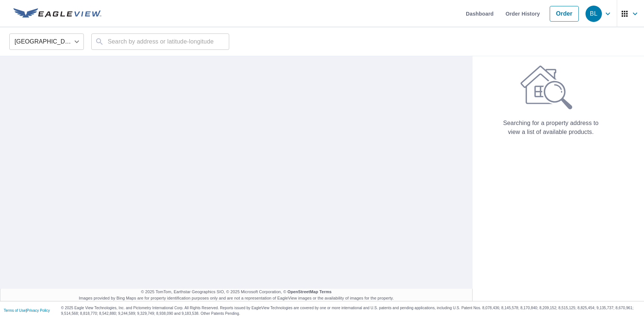 The height and width of the screenshot is (320, 644). Describe the element at coordinates (351, 311) in the screenshot. I see `p: © 2025 Eagle View Technologies, Inc. and Pictometry International Corp. All Rights Reserved. Repo...` at that location.